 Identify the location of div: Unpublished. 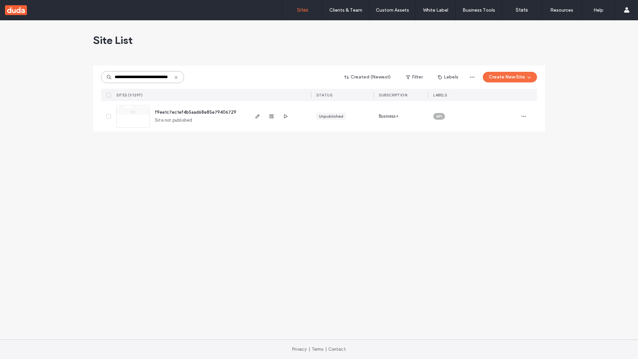
(331, 116).